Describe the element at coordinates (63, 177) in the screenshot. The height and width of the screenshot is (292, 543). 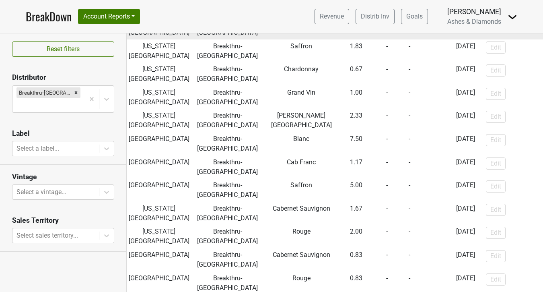
I see `h3: Vintage` at that location.